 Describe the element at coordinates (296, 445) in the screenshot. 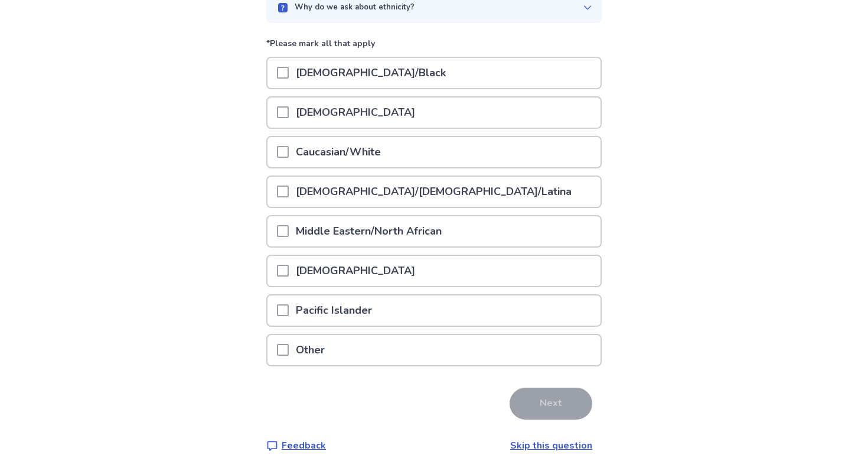

I see `a: Feedback` at that location.